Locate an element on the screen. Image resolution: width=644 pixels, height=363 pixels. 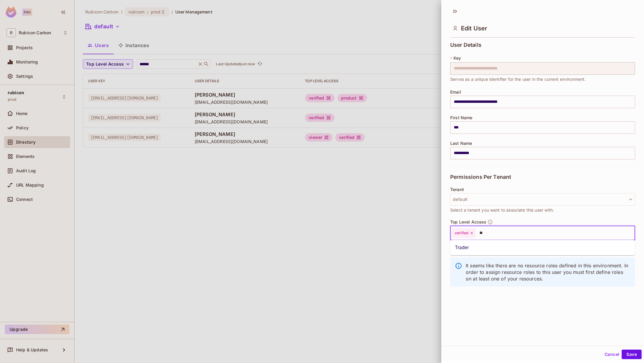
span: verified is located at coordinates (461, 233).